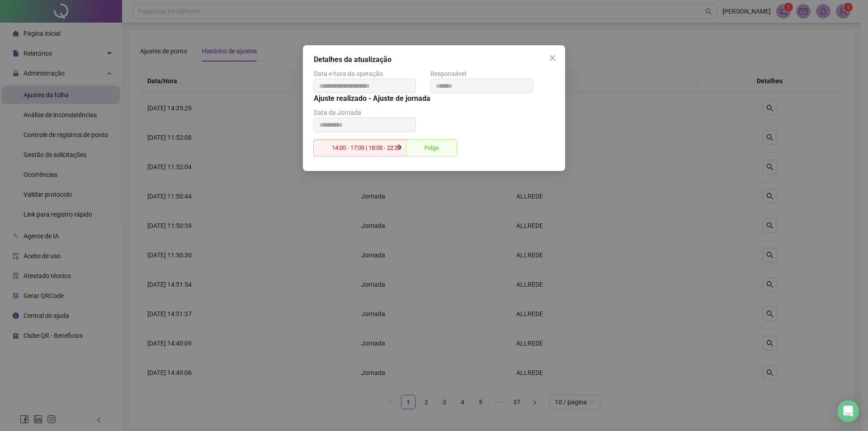 Image resolution: width=868 pixels, height=431 pixels. I want to click on span: 14:00 - 17:00 | 18:00 - 22:20, so click(366, 148).